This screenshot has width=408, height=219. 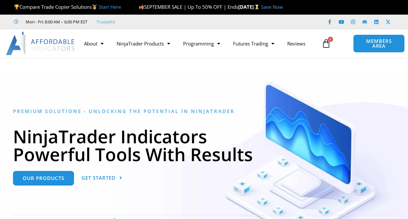 I want to click on h6: Premium Solutions - Unlocking the Potential in NinjaTrader, so click(x=204, y=111).